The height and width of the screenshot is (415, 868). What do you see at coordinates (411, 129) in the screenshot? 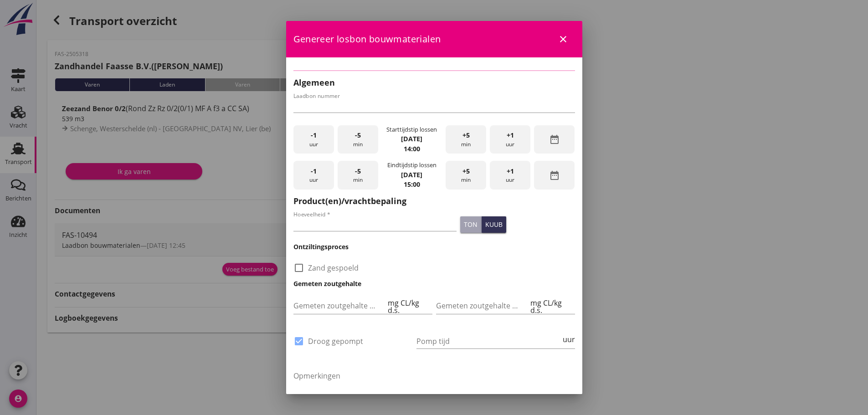
I see `div: Starttijdstip lossen` at bounding box center [411, 129].